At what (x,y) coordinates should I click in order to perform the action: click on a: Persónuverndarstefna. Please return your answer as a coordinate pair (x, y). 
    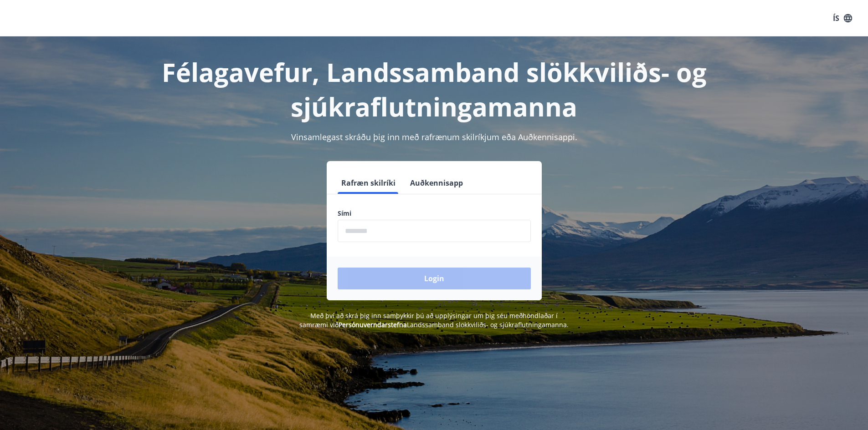
    Looking at the image, I should click on (373, 324).